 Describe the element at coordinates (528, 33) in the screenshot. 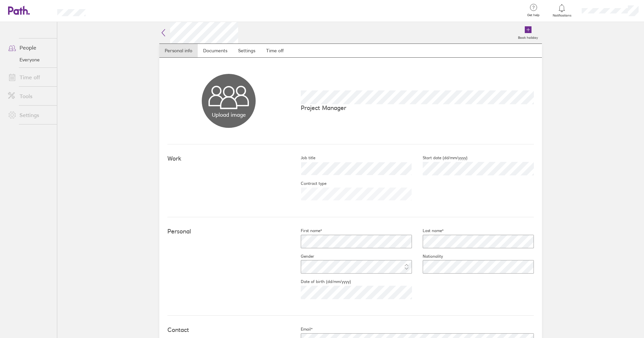

I see `a: Book holiday` at that location.